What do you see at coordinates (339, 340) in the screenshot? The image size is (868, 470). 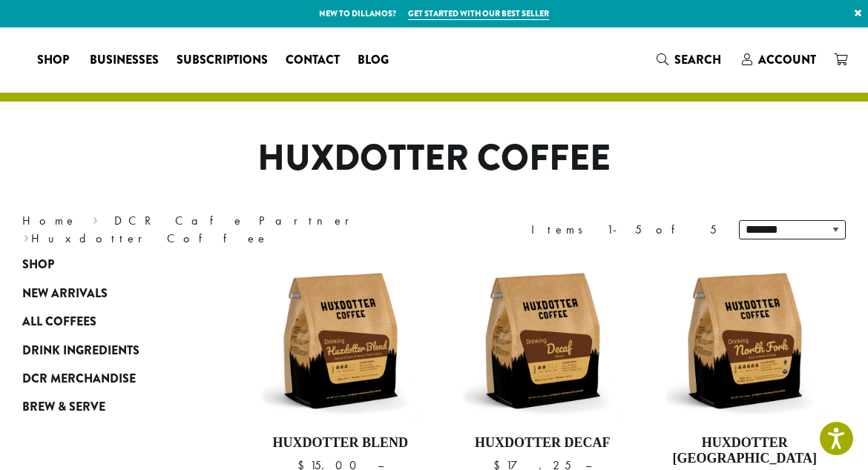 I see `img: Huxdotter-Coffee-Huxdotter-Blend-12oz-Web.jpg` at bounding box center [339, 340].